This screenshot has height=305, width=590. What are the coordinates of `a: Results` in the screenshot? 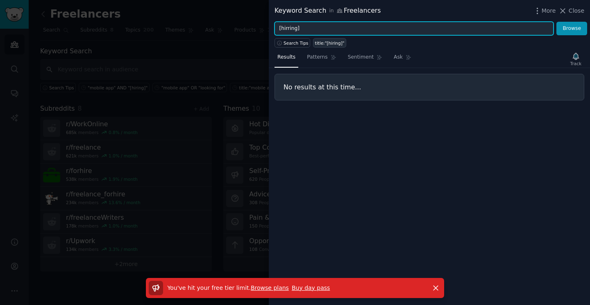 It's located at (286, 59).